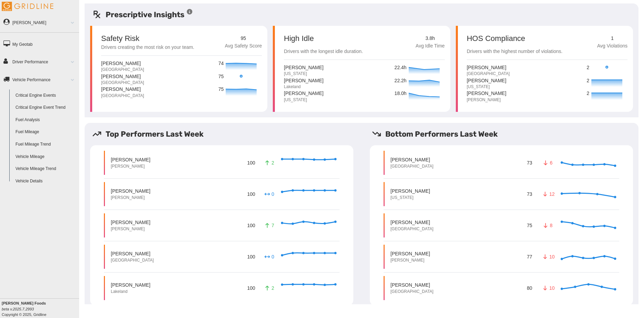 The width and height of the screenshot is (644, 318). Describe the element at coordinates (515, 39) in the screenshot. I see `p: HOS Compliance` at that location.